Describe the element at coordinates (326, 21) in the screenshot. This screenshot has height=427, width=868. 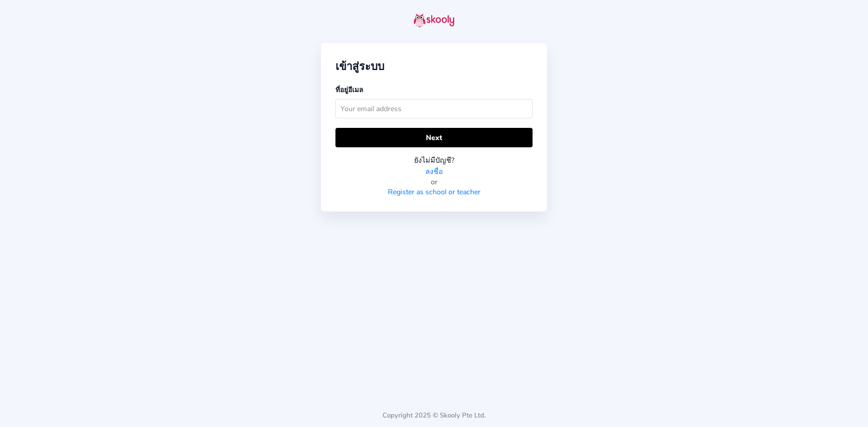
I see `button: arrow back outline` at that location.